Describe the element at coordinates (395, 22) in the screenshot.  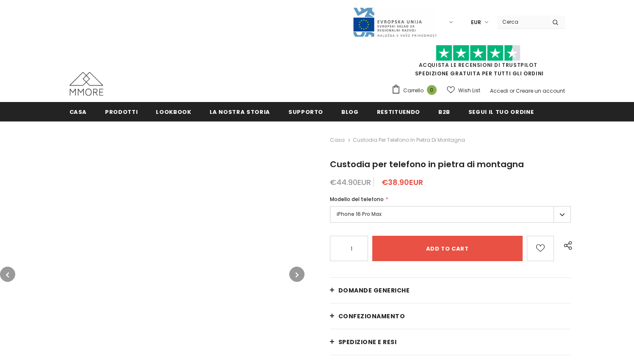
I see `a: Javni Razpis` at that location.